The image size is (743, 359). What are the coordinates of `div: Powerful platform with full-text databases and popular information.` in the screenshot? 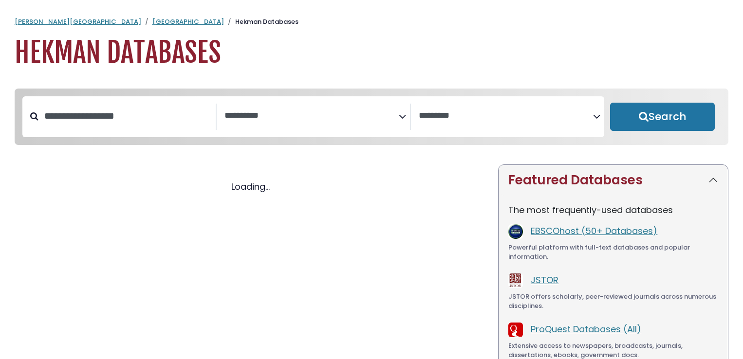 It's located at (613, 252).